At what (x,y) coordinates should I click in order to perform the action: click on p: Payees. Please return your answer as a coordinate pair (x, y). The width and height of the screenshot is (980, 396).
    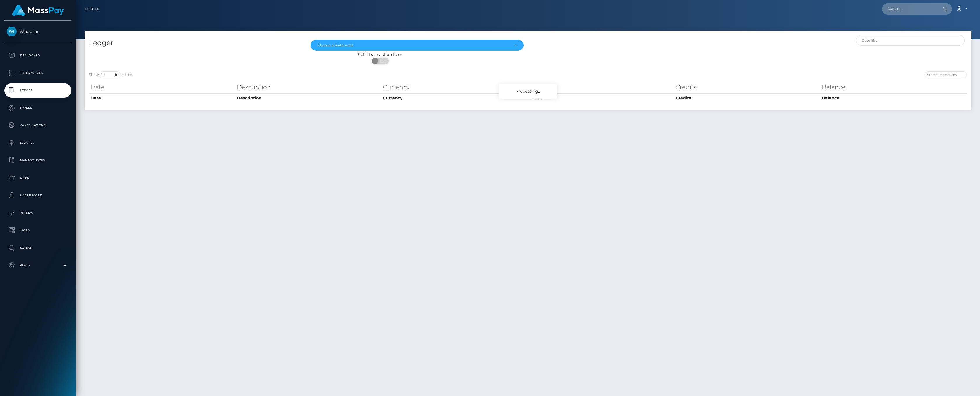
    Looking at the image, I should click on (38, 107).